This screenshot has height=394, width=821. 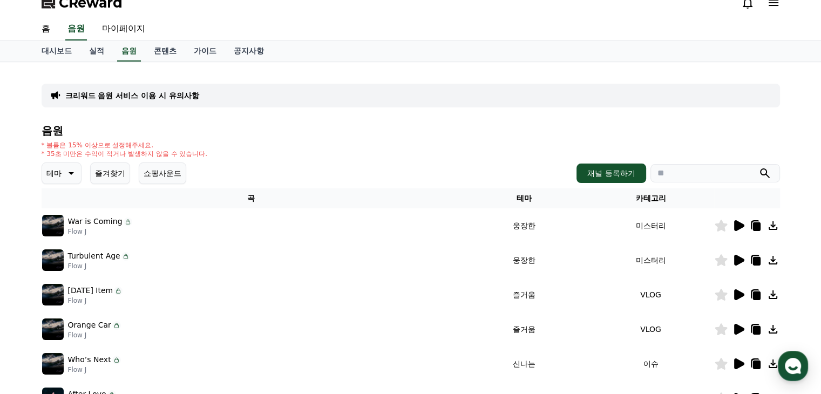 What do you see at coordinates (37, 325) in the screenshot?
I see `span: 홈` at bounding box center [37, 325].